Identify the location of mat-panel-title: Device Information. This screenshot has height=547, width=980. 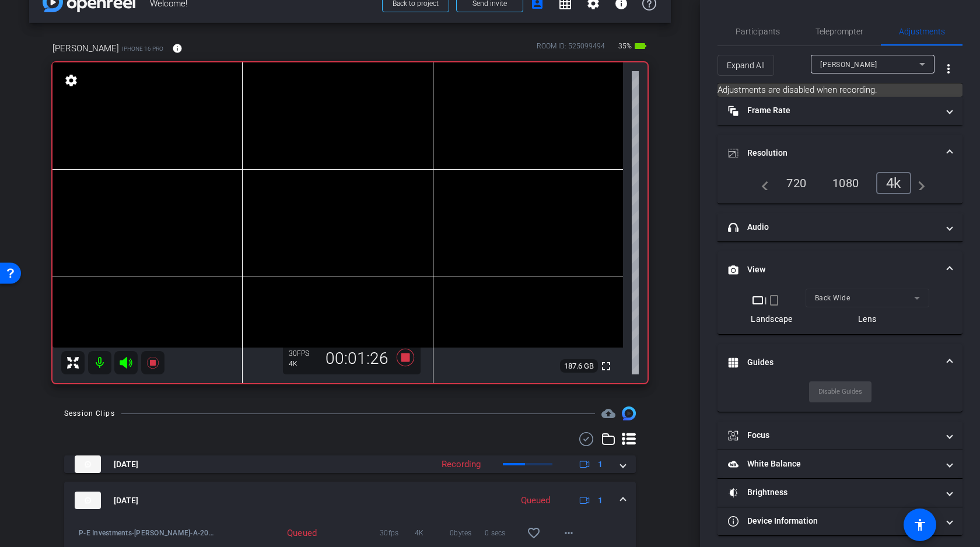
(833, 521).